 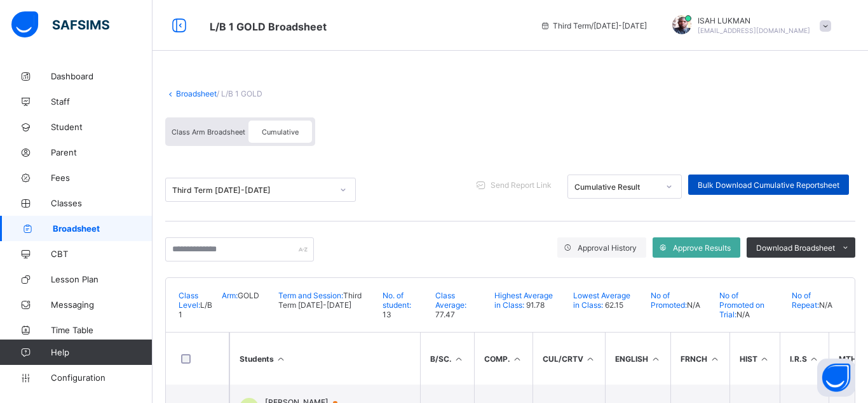 What do you see at coordinates (754, 359) in the screenshot?
I see `th: HIST` at bounding box center [754, 359].